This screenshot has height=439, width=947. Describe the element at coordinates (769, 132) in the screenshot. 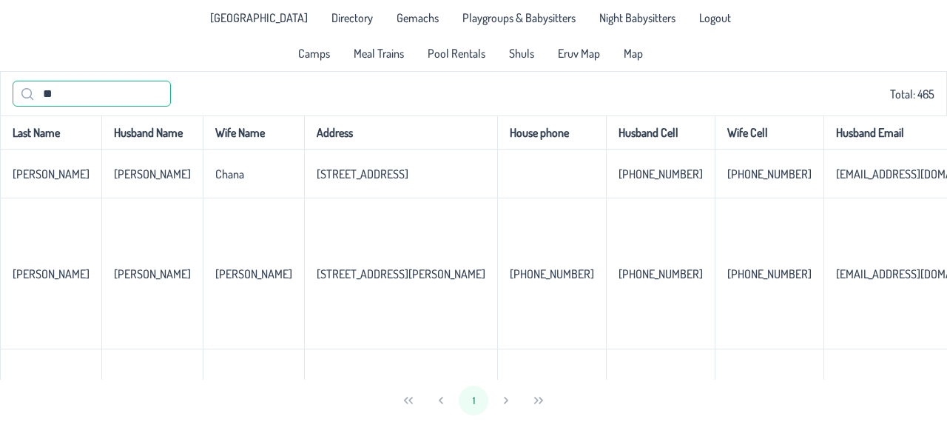

I see `th: Wife Cell` at that location.